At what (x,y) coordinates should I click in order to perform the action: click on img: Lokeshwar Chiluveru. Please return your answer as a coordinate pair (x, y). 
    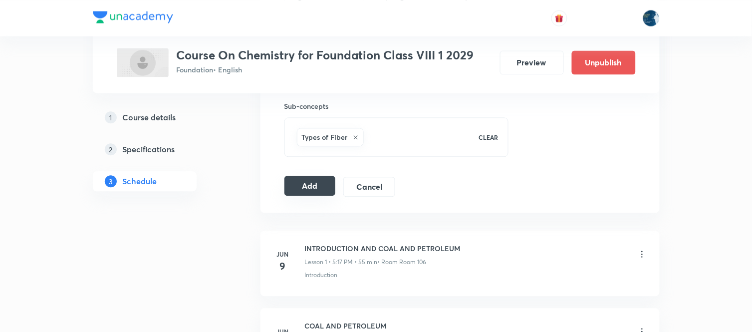
    Looking at the image, I should click on (651, 18).